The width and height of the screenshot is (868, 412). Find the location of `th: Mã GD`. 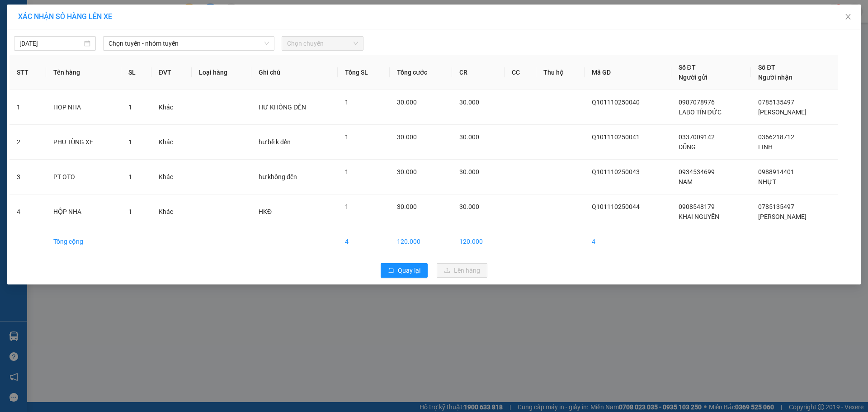

th: Mã GD is located at coordinates (628, 73).